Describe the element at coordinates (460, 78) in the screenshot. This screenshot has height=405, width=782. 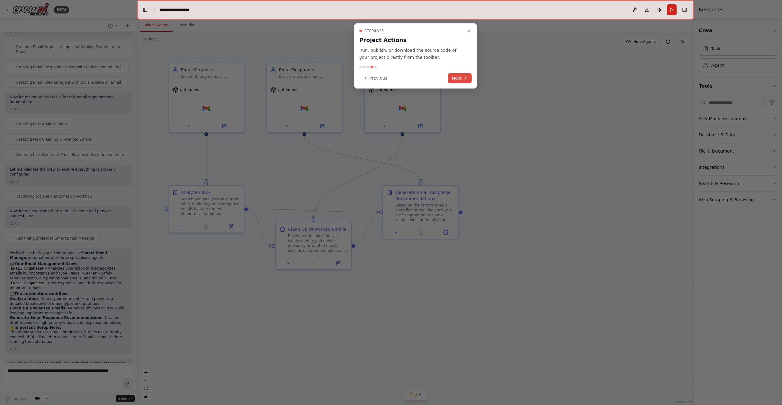
I see `button: Next` at that location.